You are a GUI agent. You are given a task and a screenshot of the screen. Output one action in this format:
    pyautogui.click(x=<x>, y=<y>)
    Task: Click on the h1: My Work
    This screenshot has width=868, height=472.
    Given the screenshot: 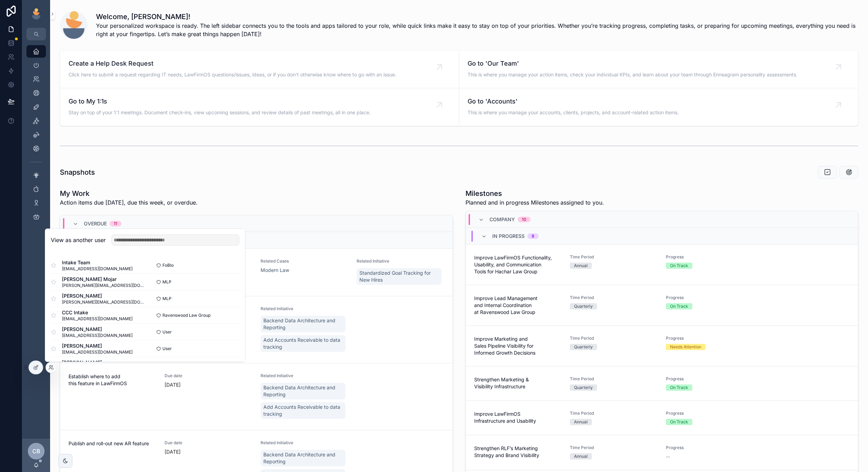 What is the action you would take?
    pyautogui.click(x=129, y=193)
    